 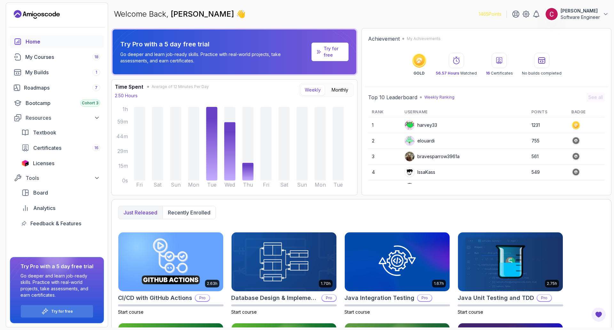 I want to click on button: Weekly, so click(x=313, y=90).